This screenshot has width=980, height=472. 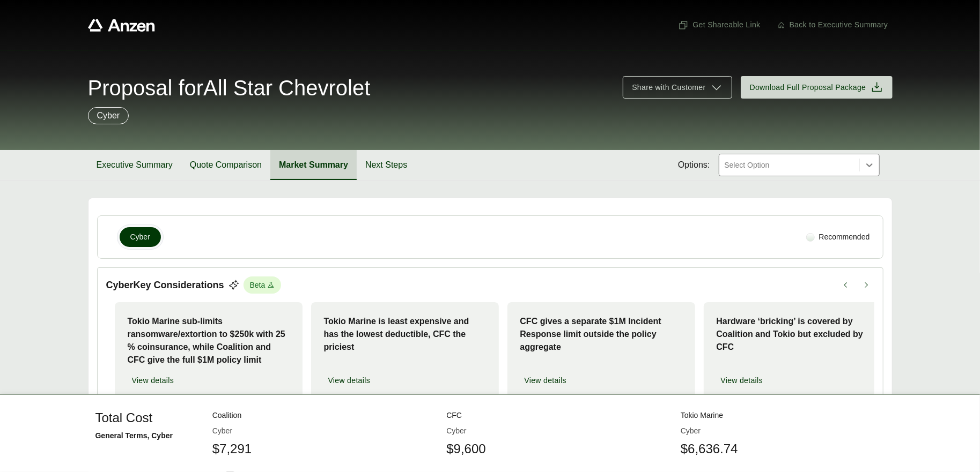 What do you see at coordinates (488, 456) in the screenshot?
I see `span: Quote 2` at bounding box center [488, 456].